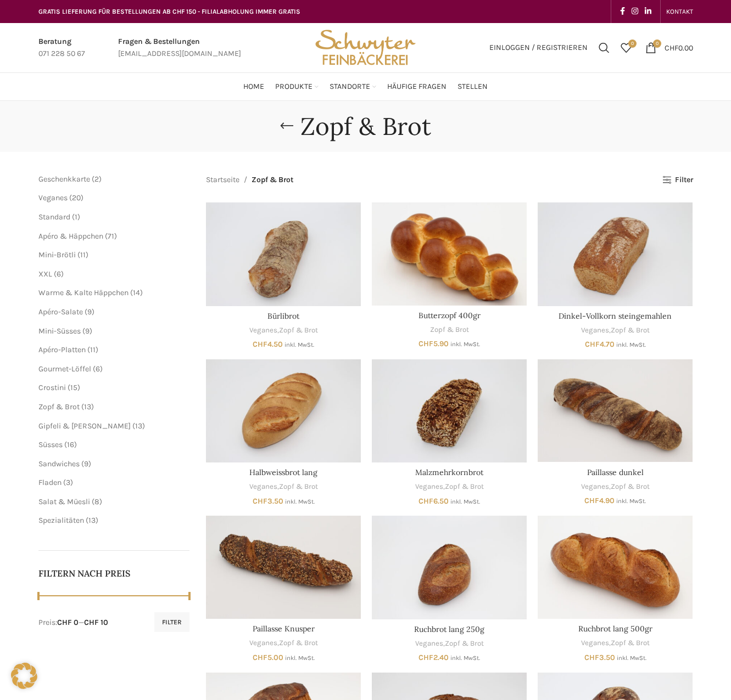 Image resolution: width=731 pixels, height=700 pixels. What do you see at coordinates (366, 87) in the screenshot?
I see `div: Main navigation` at bounding box center [366, 87].